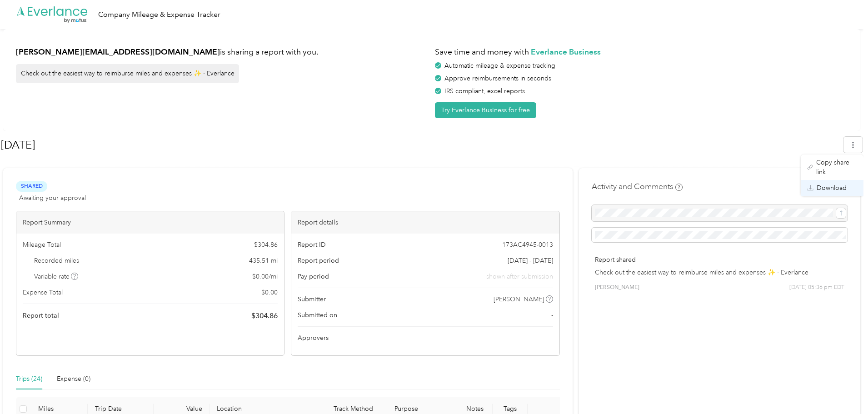 The height and width of the screenshot is (414, 868). Describe the element at coordinates (641, 52) in the screenshot. I see `h1: Save time and money with` at that location.